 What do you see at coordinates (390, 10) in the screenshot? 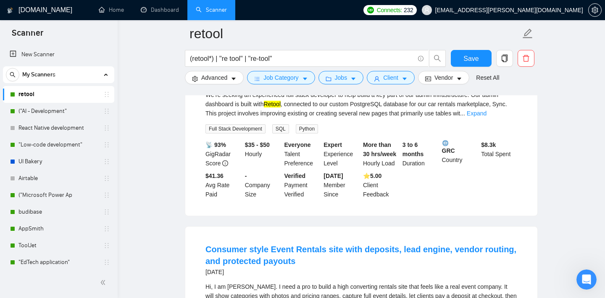
I see `span: Connects:` at bounding box center [390, 10].